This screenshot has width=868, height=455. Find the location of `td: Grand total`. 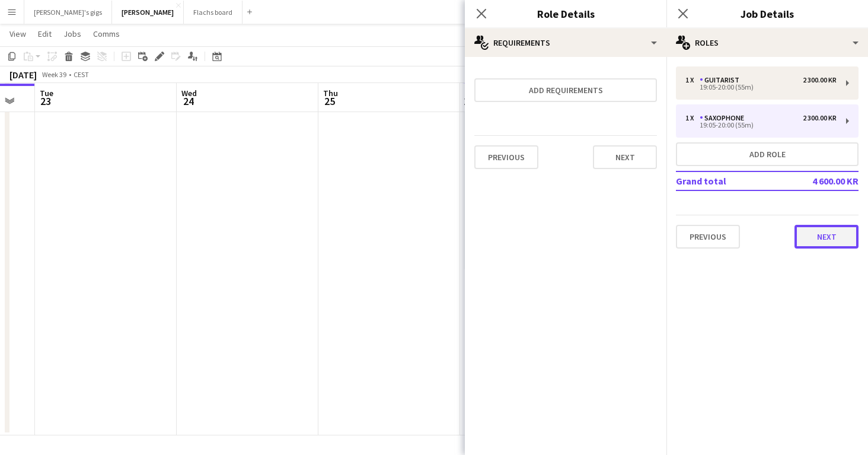

td: Grand total is located at coordinates (730, 181).